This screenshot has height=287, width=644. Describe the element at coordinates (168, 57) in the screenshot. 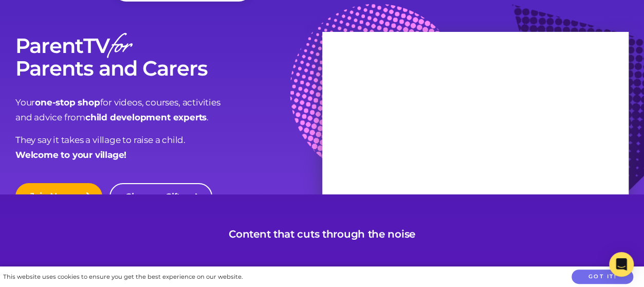

I see `h1: ParentTV Parents and Carers` at that location.